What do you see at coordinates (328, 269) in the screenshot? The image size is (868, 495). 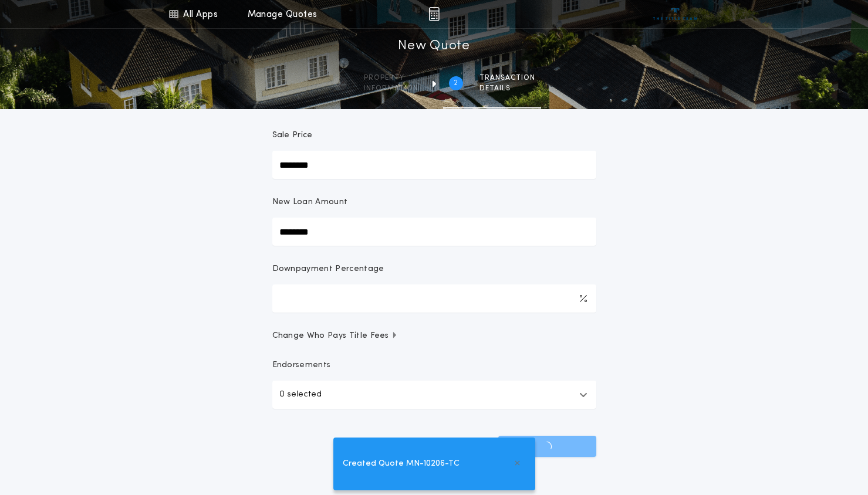 I see `p: Downpayment Percentage` at bounding box center [328, 269].